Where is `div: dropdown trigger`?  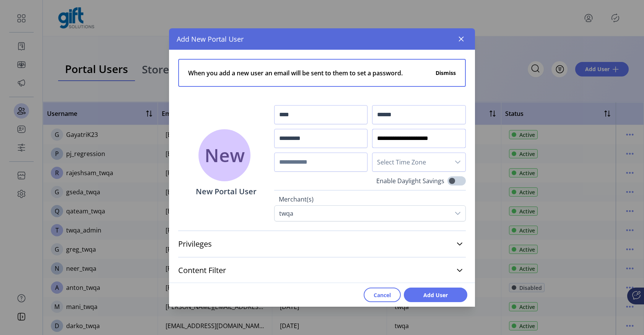 div: dropdown trigger is located at coordinates (458, 162).